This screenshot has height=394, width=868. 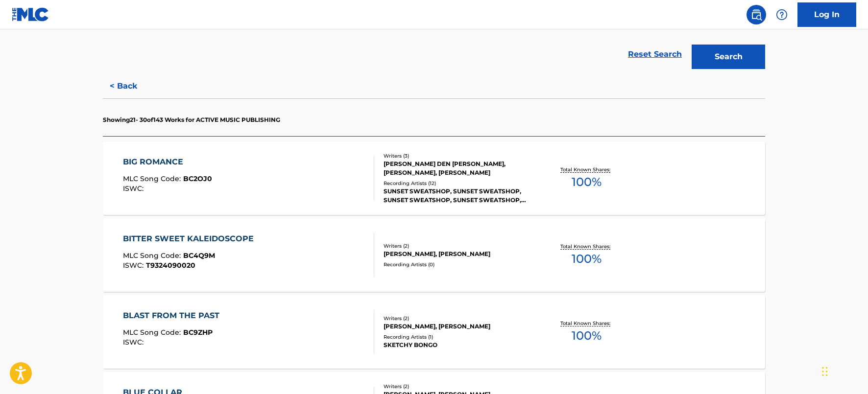 I want to click on img: search, so click(x=756, y=15).